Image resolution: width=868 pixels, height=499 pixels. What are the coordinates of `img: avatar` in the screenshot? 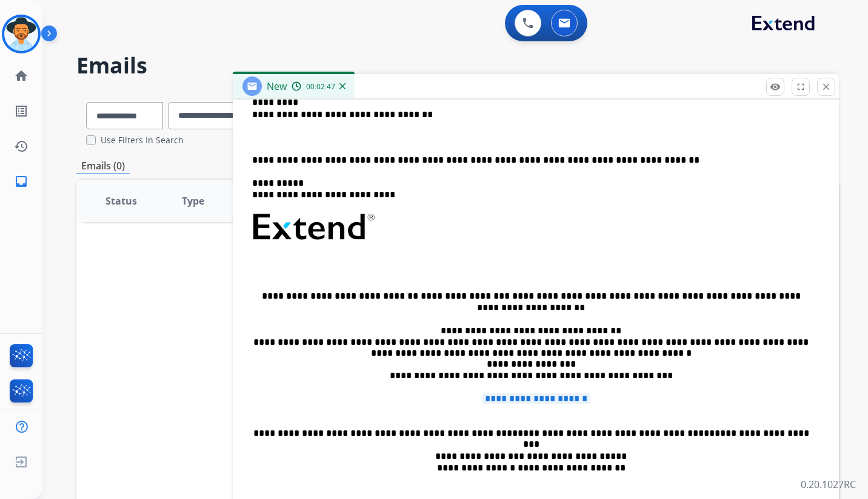 It's located at (21, 34).